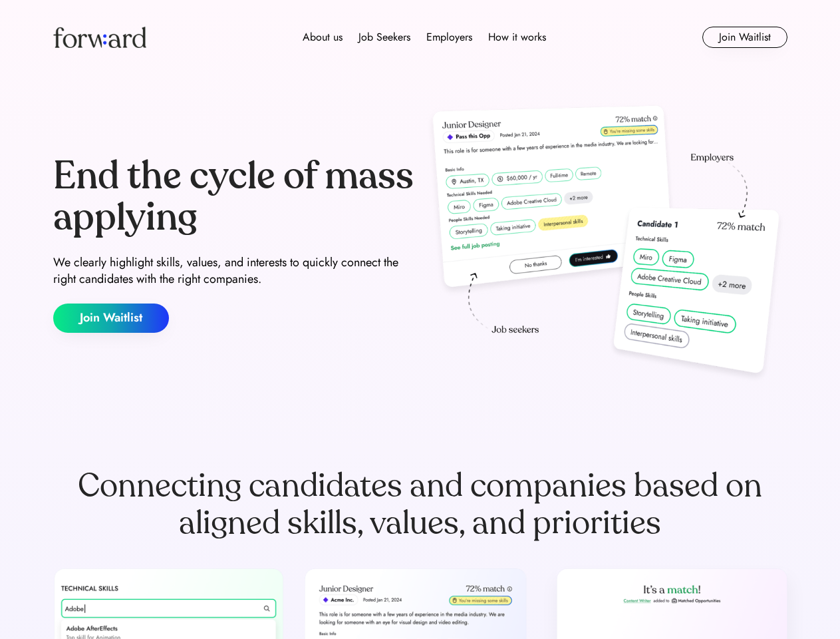 This screenshot has height=639, width=840. What do you see at coordinates (99, 37) in the screenshot?
I see `img: Forward logo` at bounding box center [99, 37].